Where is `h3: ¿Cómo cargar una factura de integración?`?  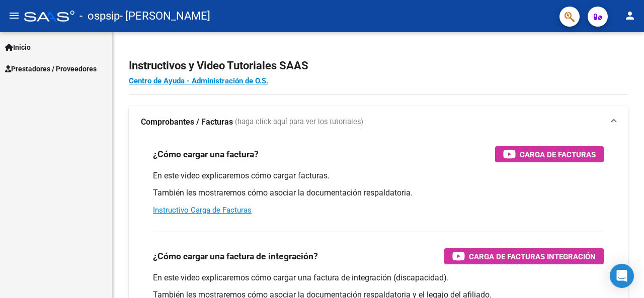
h3: ¿Cómo cargar una factura de integración? is located at coordinates (235, 256).